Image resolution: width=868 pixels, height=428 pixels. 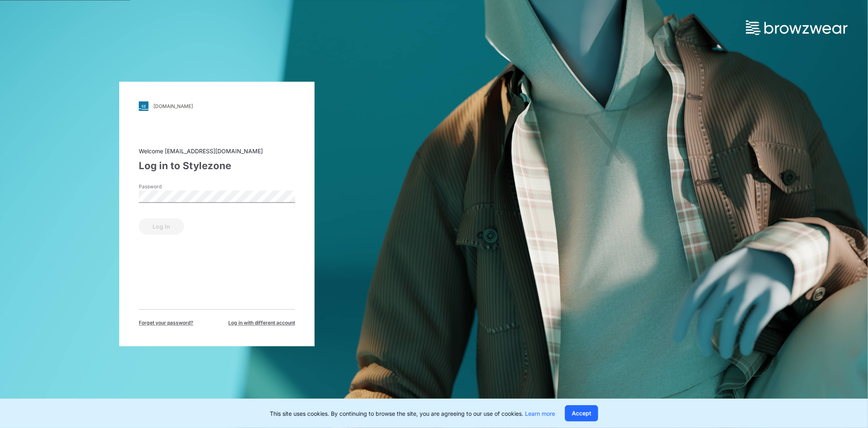 I want to click on label: Password, so click(x=167, y=187).